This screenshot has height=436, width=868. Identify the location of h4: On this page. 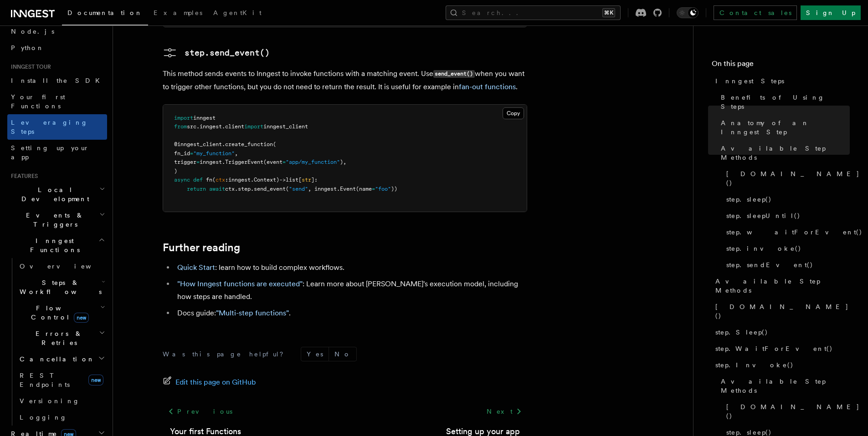
(781, 66).